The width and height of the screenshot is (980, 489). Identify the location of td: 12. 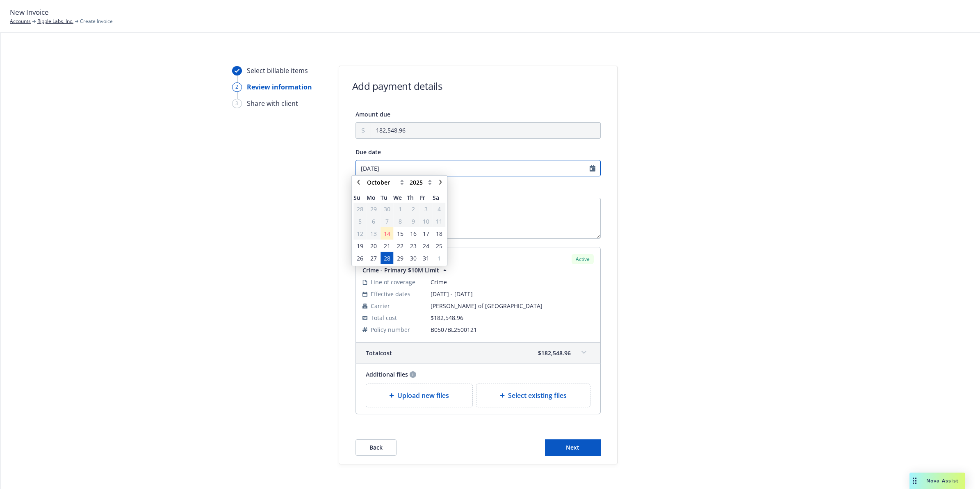
(360, 234).